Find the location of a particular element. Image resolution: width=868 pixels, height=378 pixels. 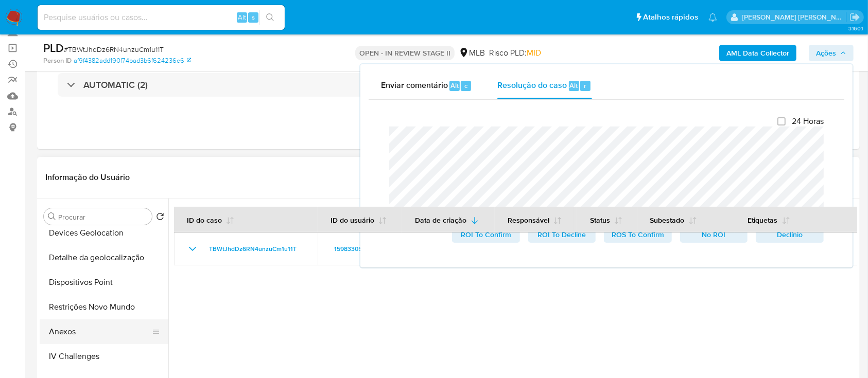

span: Declínio is located at coordinates (790, 235).